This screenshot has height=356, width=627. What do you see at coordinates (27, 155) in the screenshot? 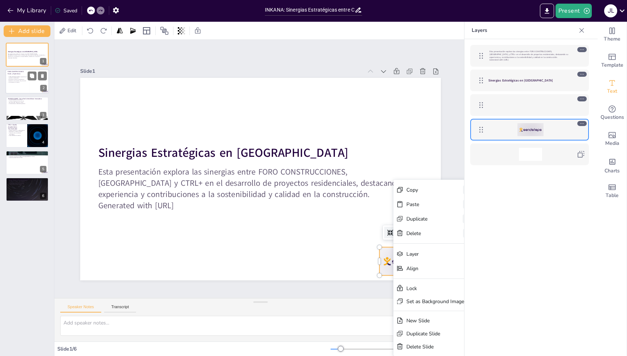
I see `p: Implementación física por FORO CONSTRUCCIONES` at bounding box center [27, 155].